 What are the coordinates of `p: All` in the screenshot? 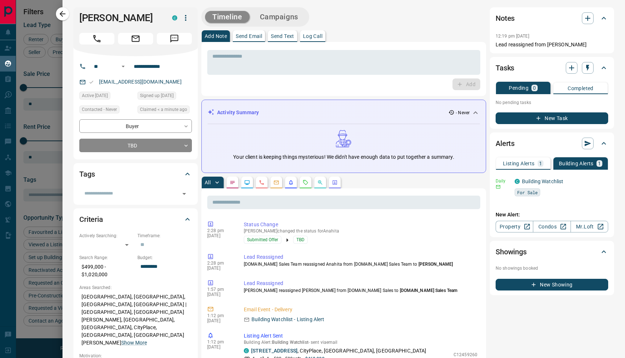 It's located at (208, 183).